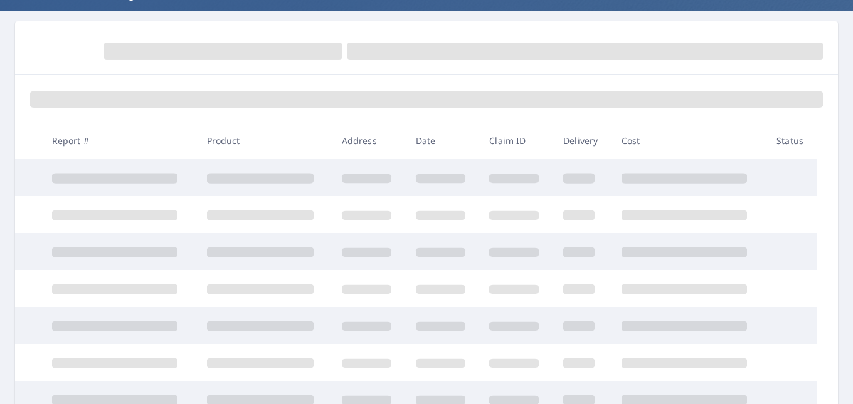 This screenshot has width=853, height=404. I want to click on th: Cost, so click(688, 140).